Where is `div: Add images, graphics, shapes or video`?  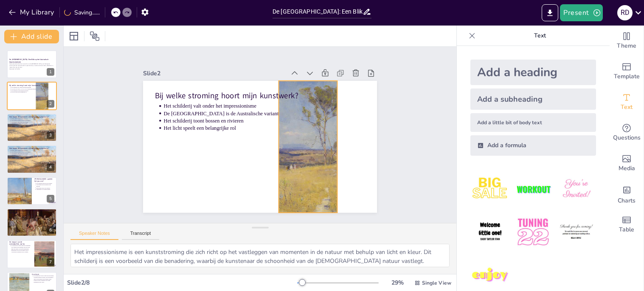 div: Add images, graphics, shapes or video is located at coordinates (627, 163).